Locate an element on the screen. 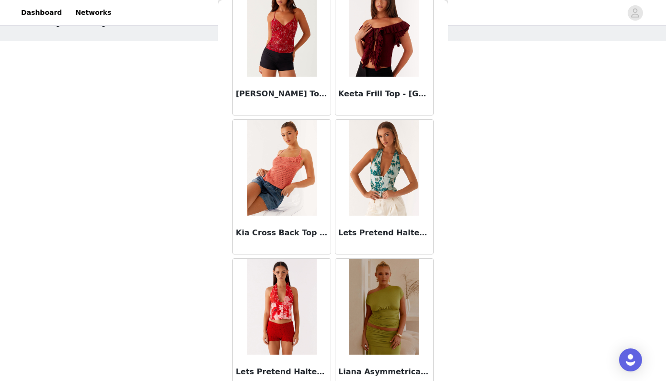  img: Liana Asymmetrical Top - Green is located at coordinates (384, 307).